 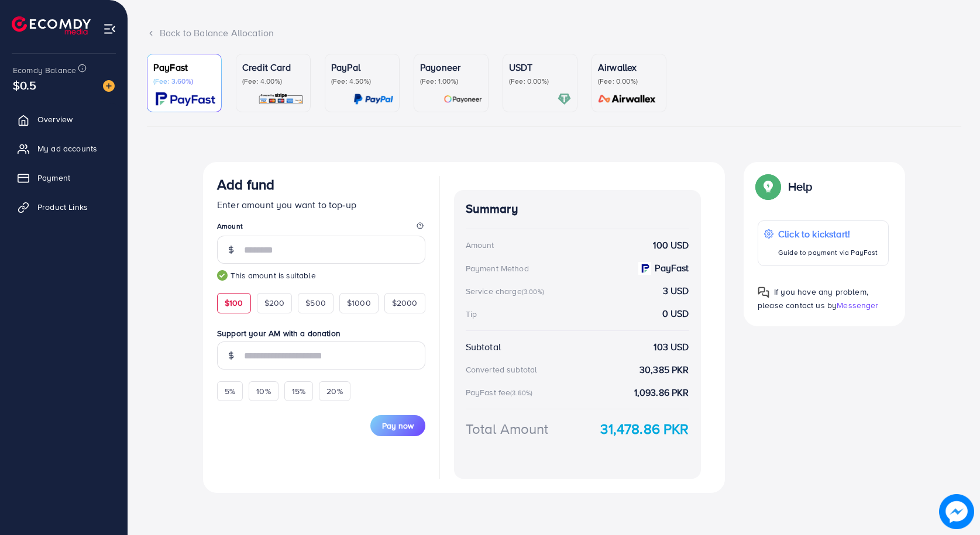 What do you see at coordinates (676, 290) in the screenshot?
I see `strong: 3 USD` at bounding box center [676, 290].